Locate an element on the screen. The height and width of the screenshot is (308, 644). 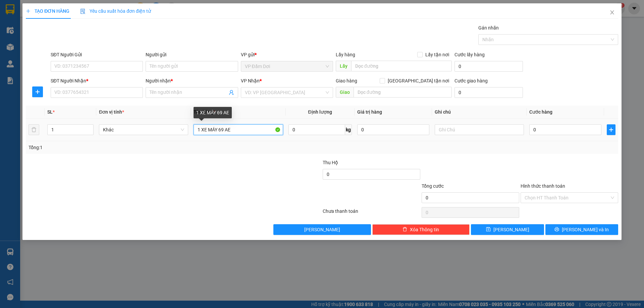
span: Lấy tận nơi is located at coordinates (437, 54).